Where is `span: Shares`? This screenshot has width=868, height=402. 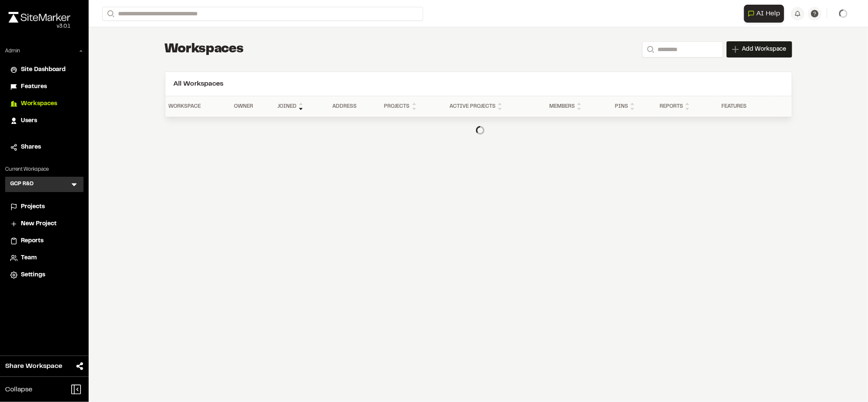 span: Shares is located at coordinates (31, 148).